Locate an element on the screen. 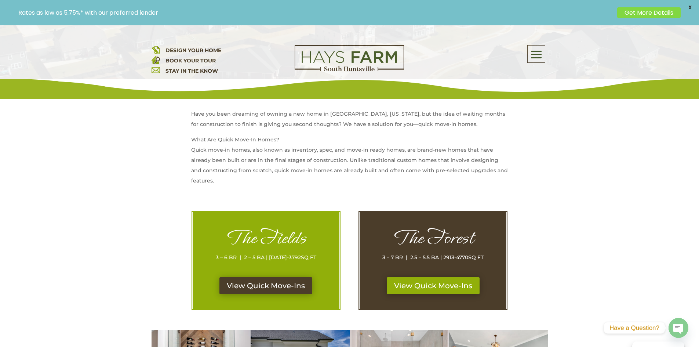  a: hays farm homes huntsville development is located at coordinates (349, 70).